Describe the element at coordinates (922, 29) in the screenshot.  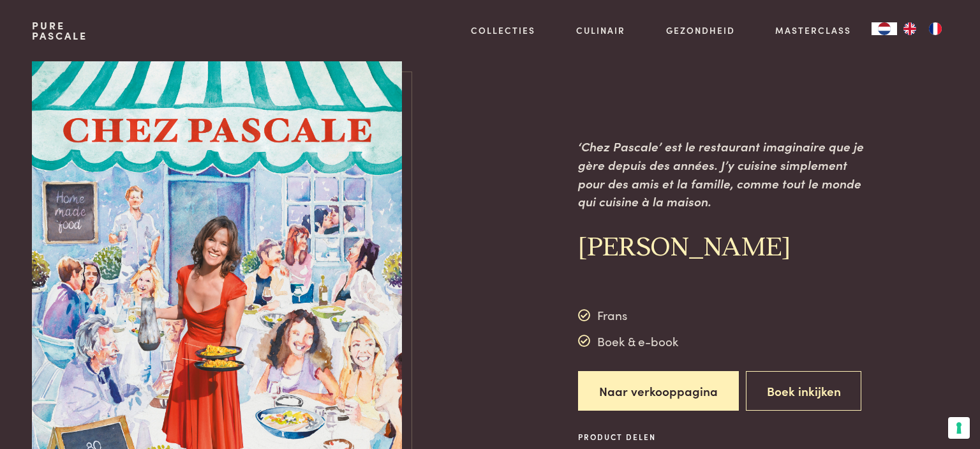
I see `ul: Language list` at that location.